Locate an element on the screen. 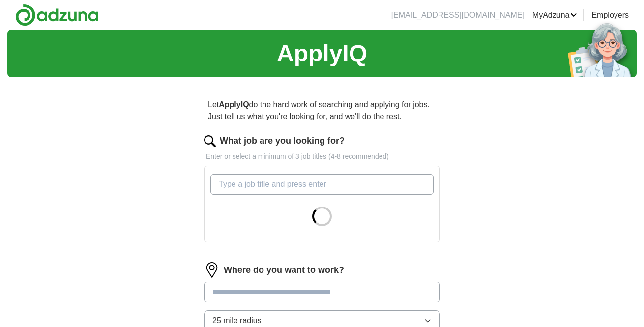  span: 25 mile radius is located at coordinates (237, 321).